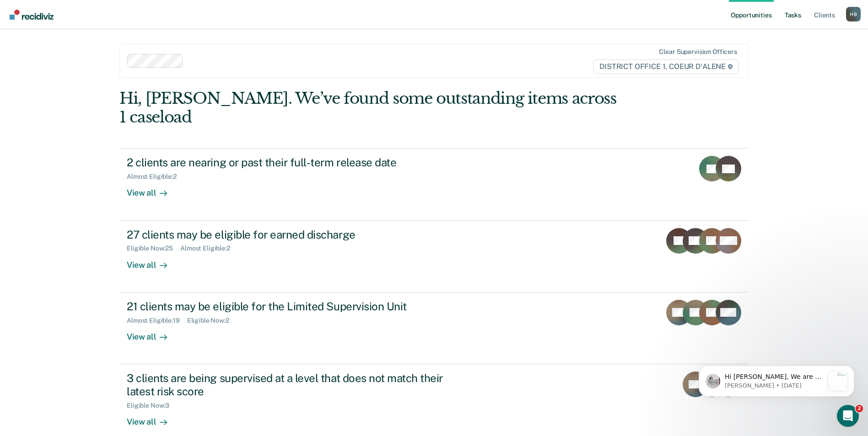 The width and height of the screenshot is (868, 436). Describe the element at coordinates (434, 328) in the screenshot. I see `a: 21 clients may be eligible for the Limited Supervision UnitAlmost Eligible:19Eligible Now:2View all` at that location.